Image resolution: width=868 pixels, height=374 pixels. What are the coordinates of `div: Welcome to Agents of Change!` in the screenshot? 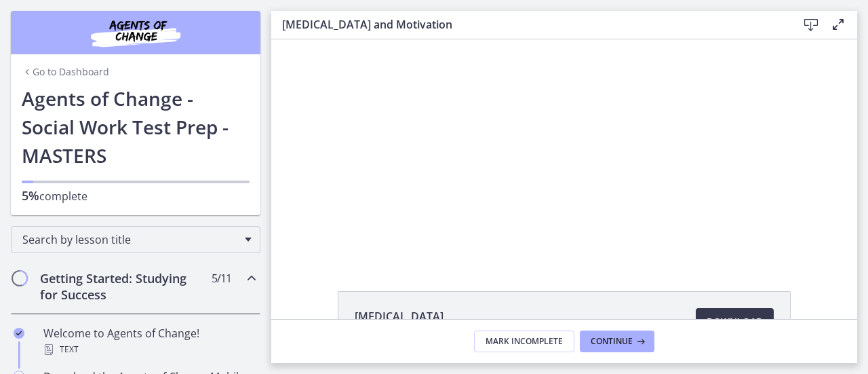 It's located at (149, 342).